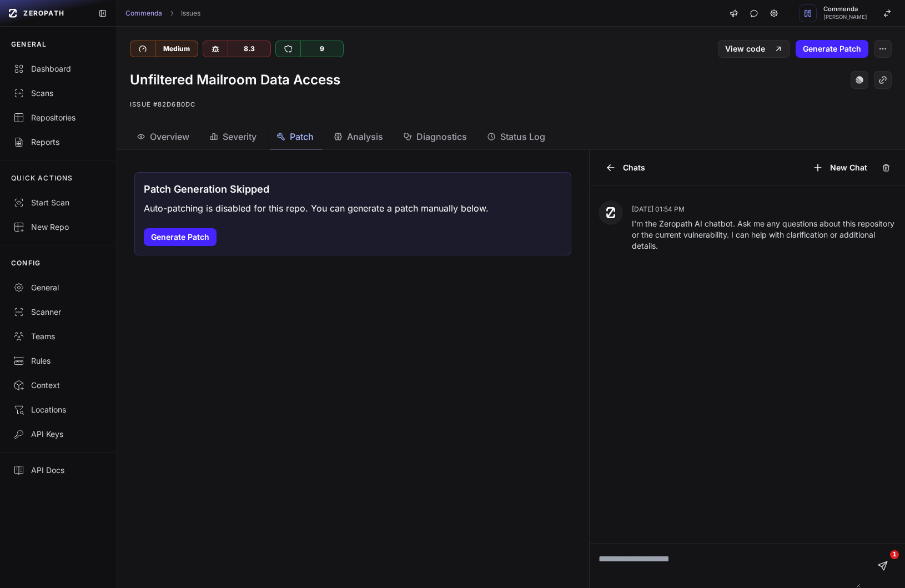 The width and height of the screenshot is (905, 588). What do you see at coordinates (169, 137) in the screenshot?
I see `span: Overview` at bounding box center [169, 137].